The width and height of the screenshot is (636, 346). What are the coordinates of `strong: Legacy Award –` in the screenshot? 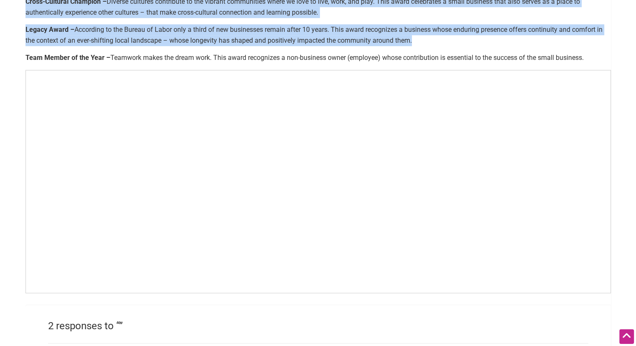 It's located at (50, 29).